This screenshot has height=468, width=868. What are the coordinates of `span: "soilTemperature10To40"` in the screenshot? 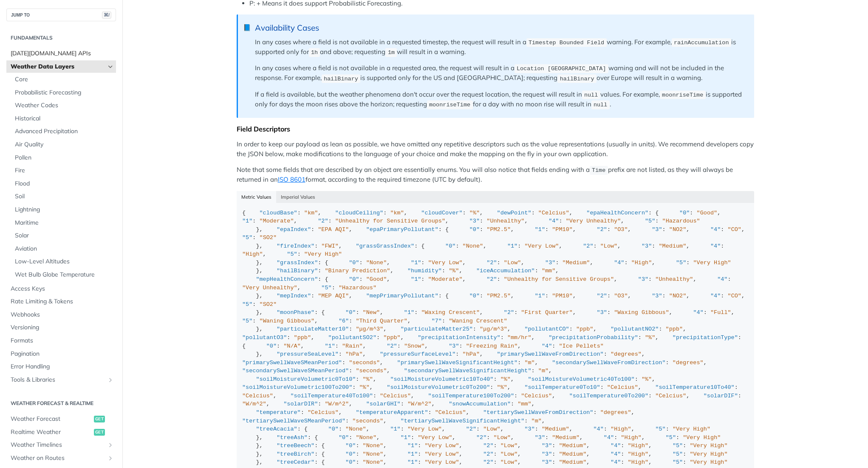 It's located at (695, 387).